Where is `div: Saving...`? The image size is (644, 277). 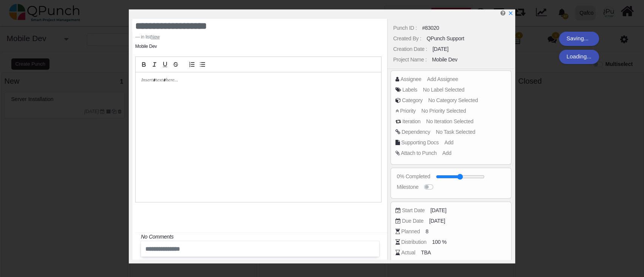
div: Saving... is located at coordinates (579, 39).